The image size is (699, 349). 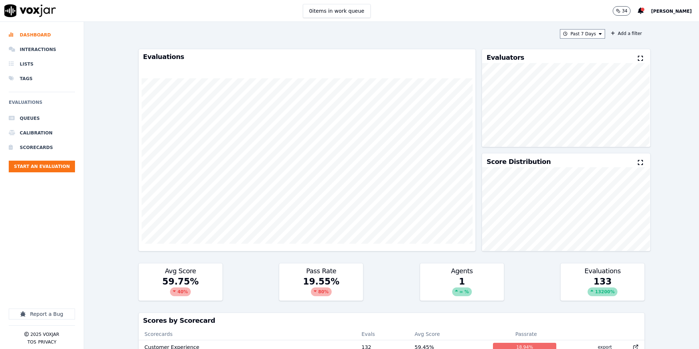 I want to click on th: Passrate, so click(x=526, y=334).